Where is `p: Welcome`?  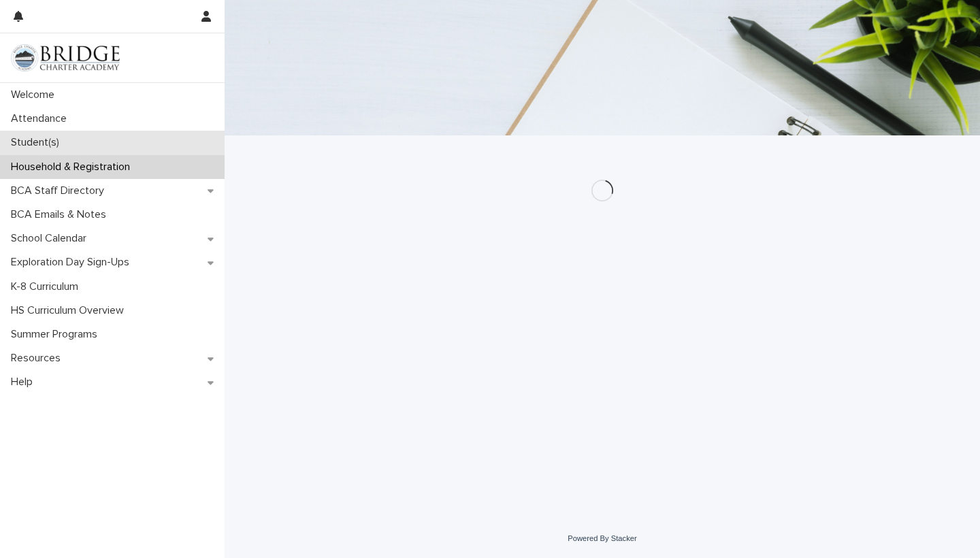
p: Welcome is located at coordinates (35, 95).